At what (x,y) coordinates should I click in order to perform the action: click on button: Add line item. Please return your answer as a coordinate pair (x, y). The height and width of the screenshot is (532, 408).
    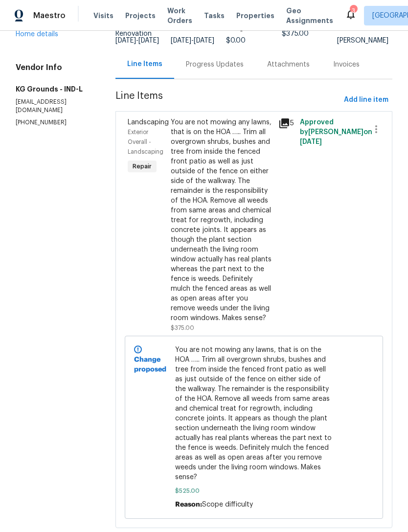
    Looking at the image, I should click on (366, 100).